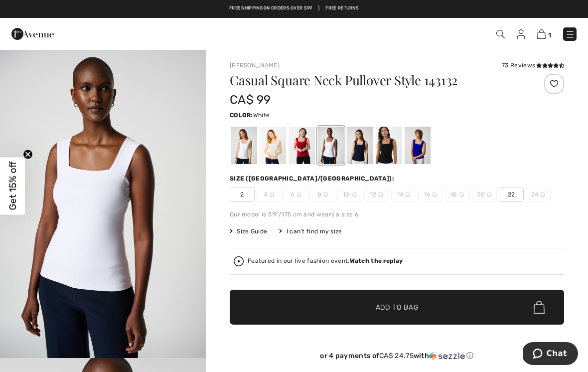 This screenshot has width=588, height=372. What do you see at coordinates (417, 145) in the screenshot?
I see `div: Royal Sapphire 163` at bounding box center [417, 145].